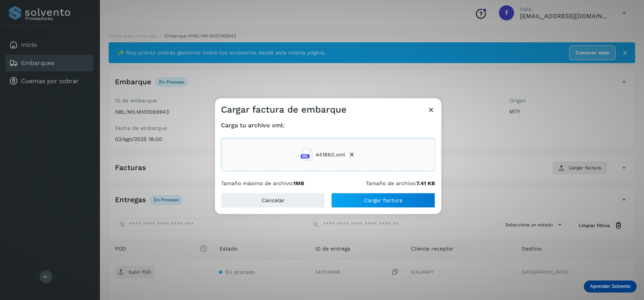  What do you see at coordinates (331, 154) in the screenshot?
I see `span: A41860.xml` at bounding box center [331, 154].